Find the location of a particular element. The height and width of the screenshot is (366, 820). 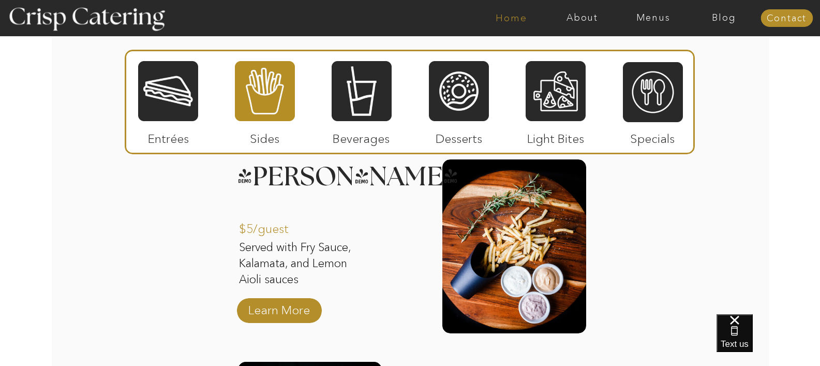

nav: Contact is located at coordinates (787, 19).